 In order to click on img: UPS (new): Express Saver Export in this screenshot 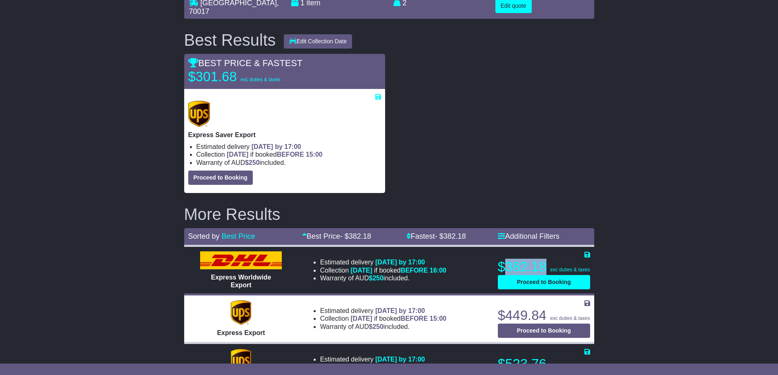, I will do `click(199, 114)`.